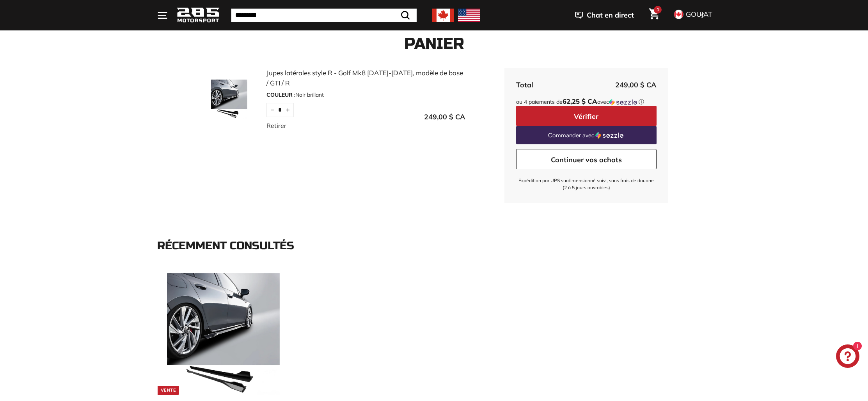  I want to click on font: 62,25 $ CA, so click(580, 101).